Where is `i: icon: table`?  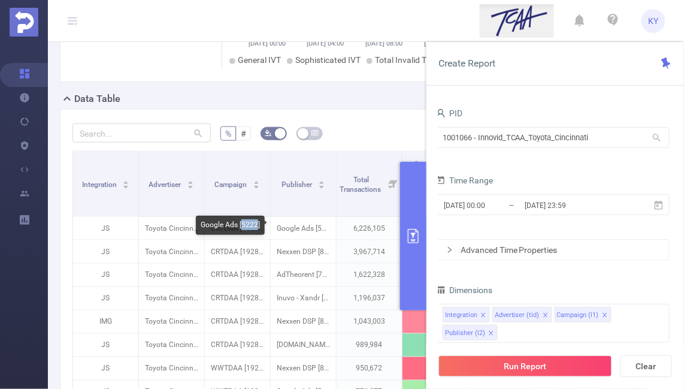
i: icon: table is located at coordinates (315, 133).